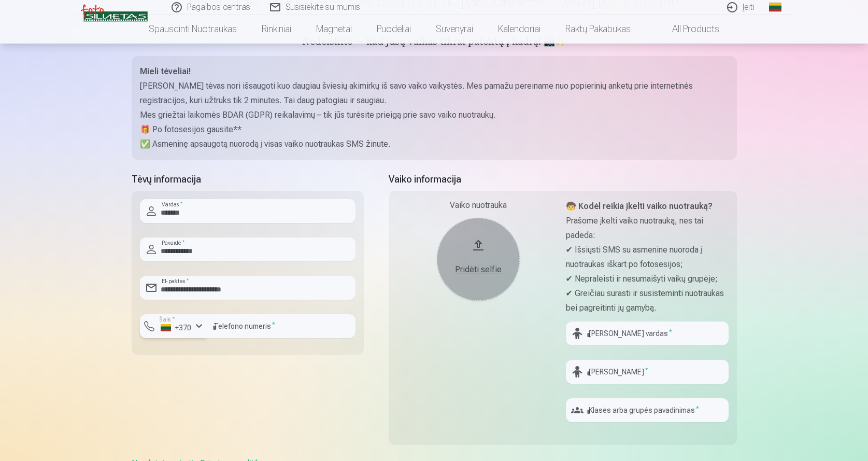 This screenshot has height=461, width=868. I want to click on a: All products, so click(688, 29).